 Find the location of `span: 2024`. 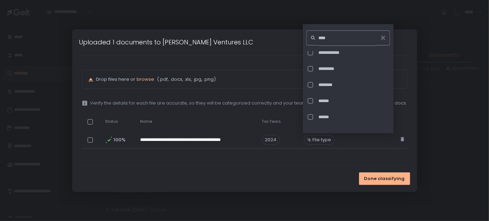

span: 2024 is located at coordinates (271, 140).